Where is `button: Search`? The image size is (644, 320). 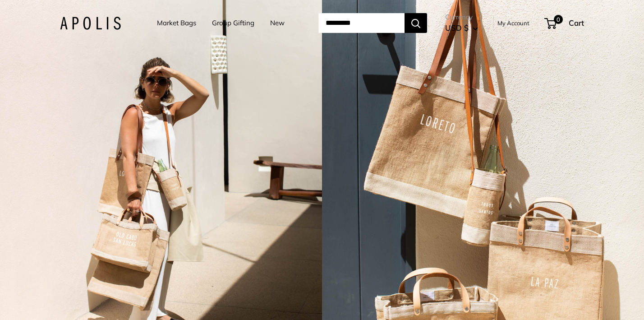
button: Search is located at coordinates (416, 23).